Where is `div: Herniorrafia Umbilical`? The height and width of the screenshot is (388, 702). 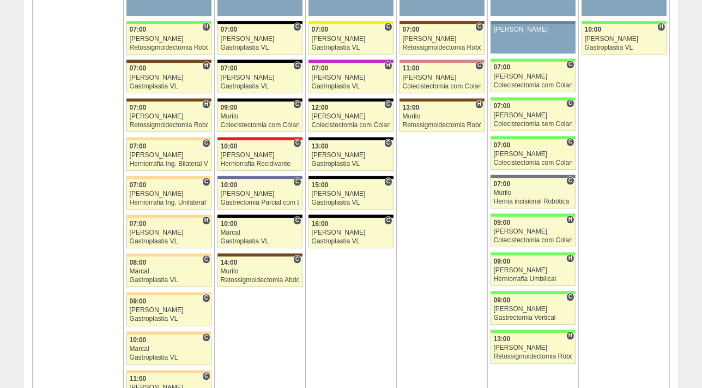
div: Herniorrafia Umbilical is located at coordinates (533, 279).